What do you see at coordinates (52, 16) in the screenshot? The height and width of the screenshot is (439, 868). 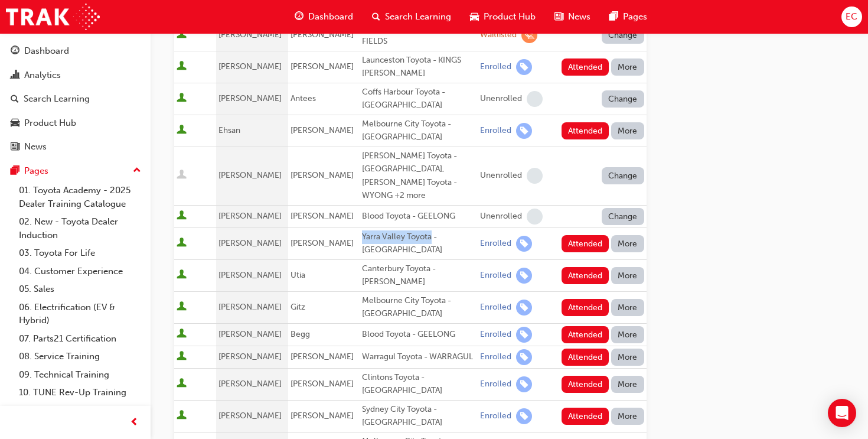 I see `a: Trak` at bounding box center [52, 16].